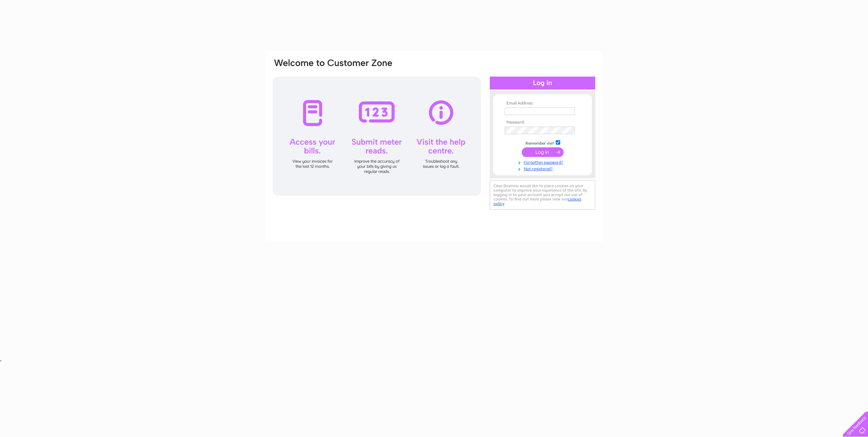 The width and height of the screenshot is (868, 437). I want to click on a: Not registered?, so click(543, 168).